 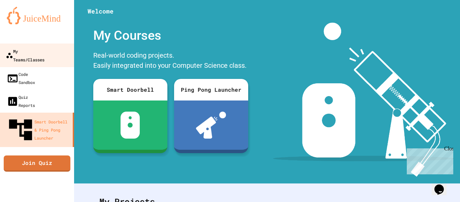 I want to click on a: Join Quiz, so click(x=37, y=163).